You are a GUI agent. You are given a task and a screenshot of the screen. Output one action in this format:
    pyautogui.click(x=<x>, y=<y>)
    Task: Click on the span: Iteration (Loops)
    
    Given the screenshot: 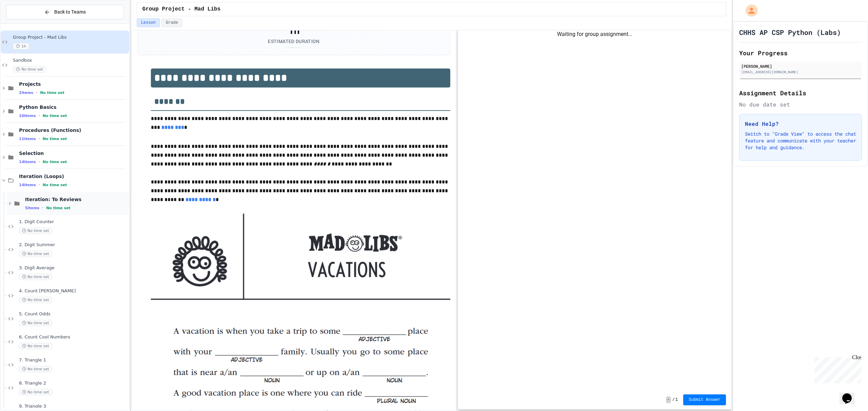 What is the action you would take?
    pyautogui.click(x=73, y=177)
    